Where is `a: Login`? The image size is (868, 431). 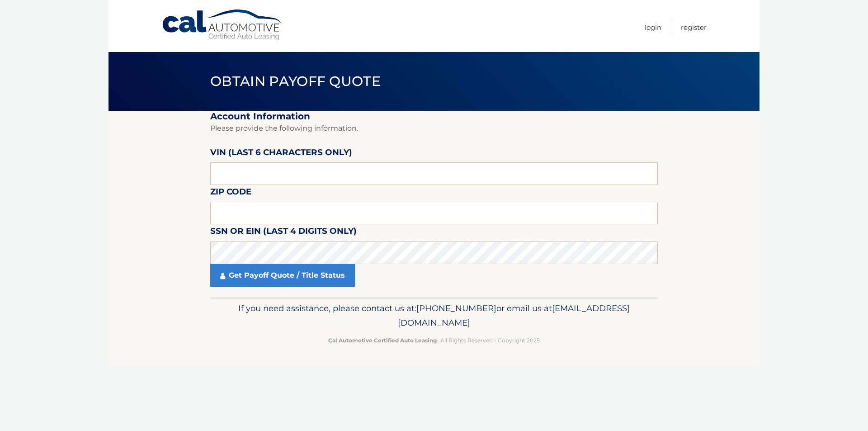 a: Login is located at coordinates (653, 27).